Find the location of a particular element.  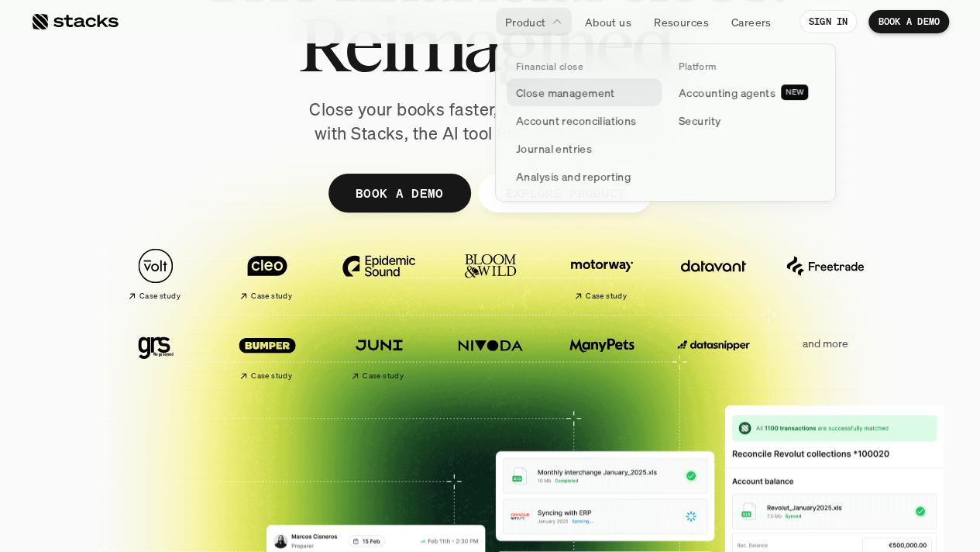

a: SIGN IN is located at coordinates (828, 22).